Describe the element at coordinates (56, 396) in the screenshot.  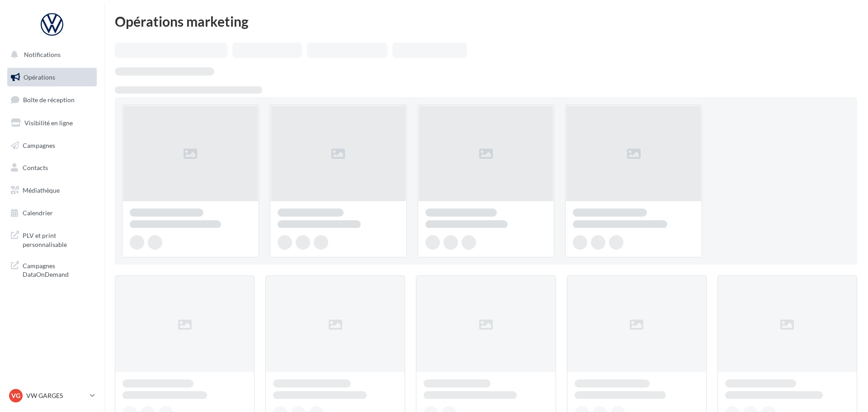
I see `p: VW GARGES` at that location.